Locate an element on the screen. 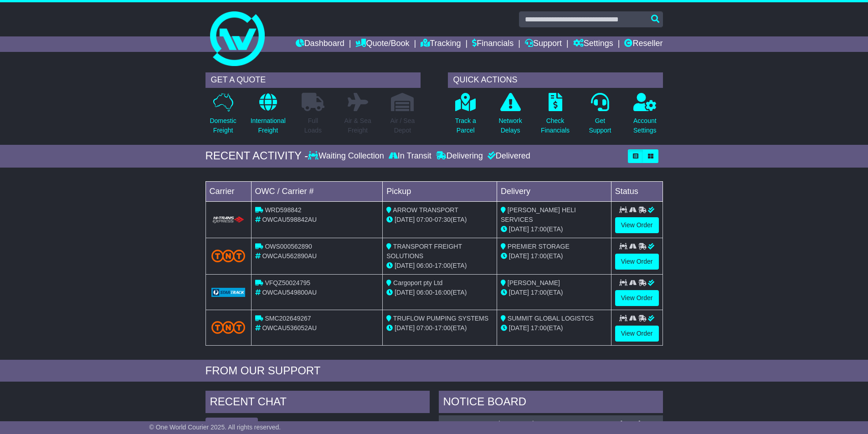 The image size is (868, 434). a: Support is located at coordinates (543, 44).